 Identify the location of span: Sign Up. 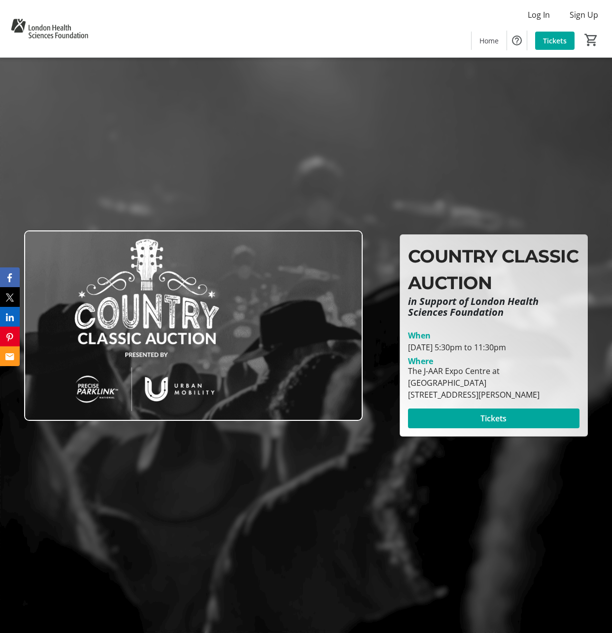
(584, 15).